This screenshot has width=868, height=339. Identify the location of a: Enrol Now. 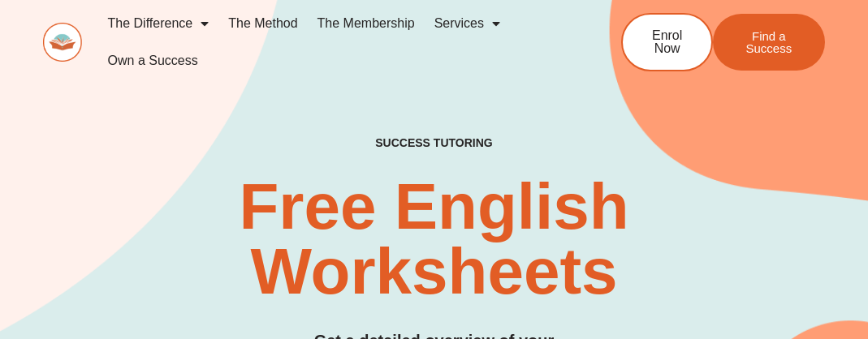
(667, 43).